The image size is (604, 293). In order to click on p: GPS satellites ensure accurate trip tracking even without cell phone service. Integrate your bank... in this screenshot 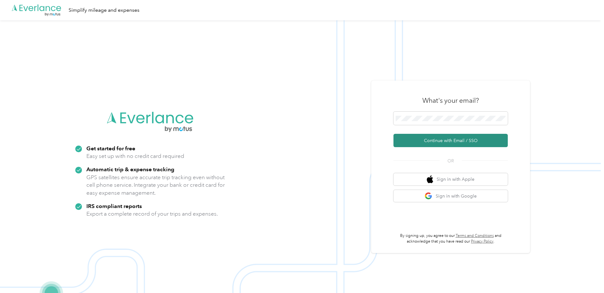, I will do `click(156, 185)`.